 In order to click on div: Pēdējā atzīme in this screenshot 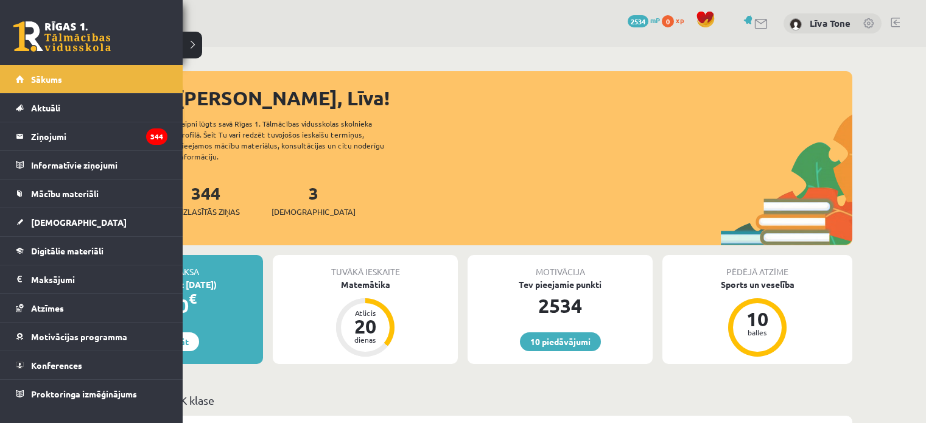, I will do `click(757, 267)`.